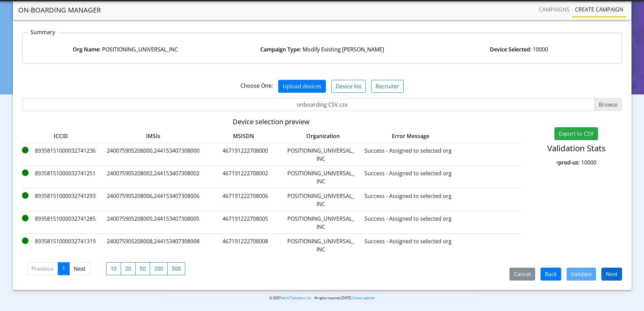  What do you see at coordinates (159, 269) in the screenshot?
I see `label: 200` at bounding box center [159, 269].